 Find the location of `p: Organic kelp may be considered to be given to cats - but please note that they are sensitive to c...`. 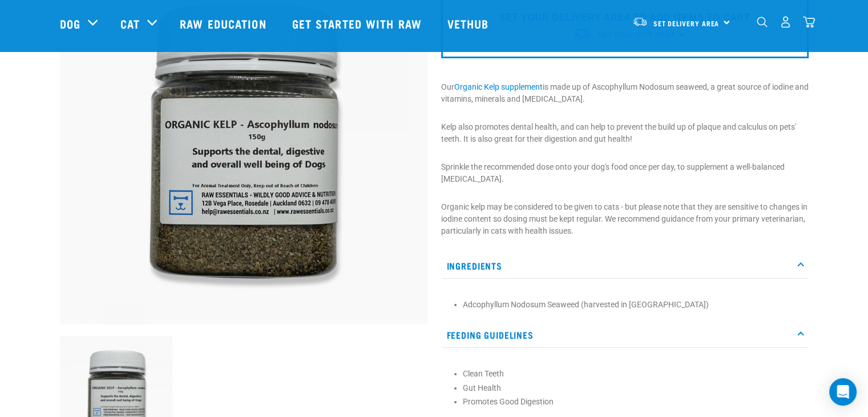

p: Organic kelp may be considered to be given to cats - but please note that they are sensitive to c... is located at coordinates (625, 219).